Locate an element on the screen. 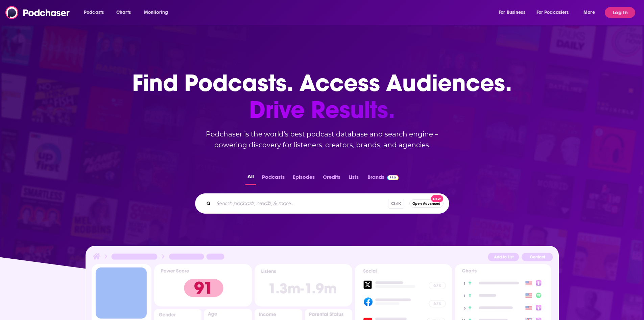  span: New is located at coordinates (437, 198).